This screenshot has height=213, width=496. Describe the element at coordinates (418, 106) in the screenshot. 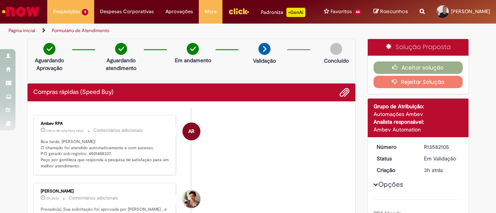

I see `div: Grupo de Atribuição:` at that location.